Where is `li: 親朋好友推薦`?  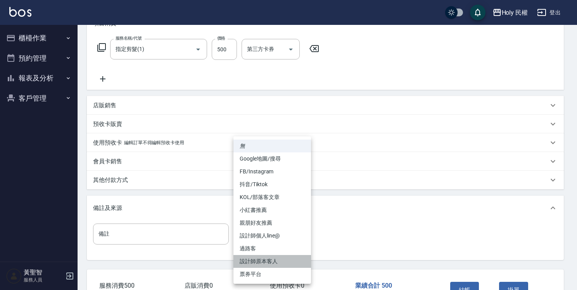
li: 親朋好友推薦 is located at coordinates (272, 222).